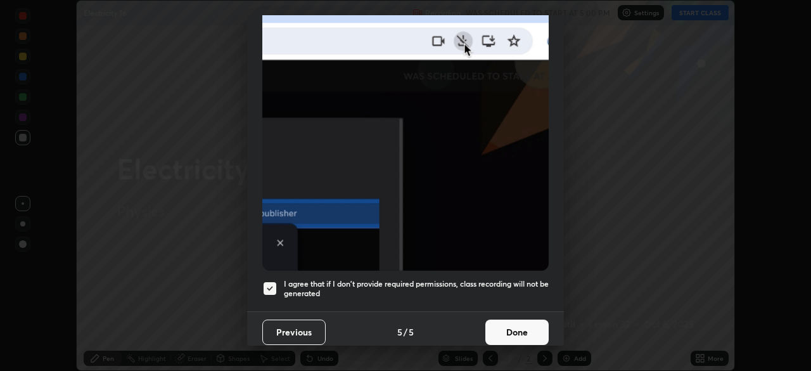  Describe the element at coordinates (416, 288) in the screenshot. I see `h5: I agree that if I don't provide required permissions, class recording will not be generated` at that location.